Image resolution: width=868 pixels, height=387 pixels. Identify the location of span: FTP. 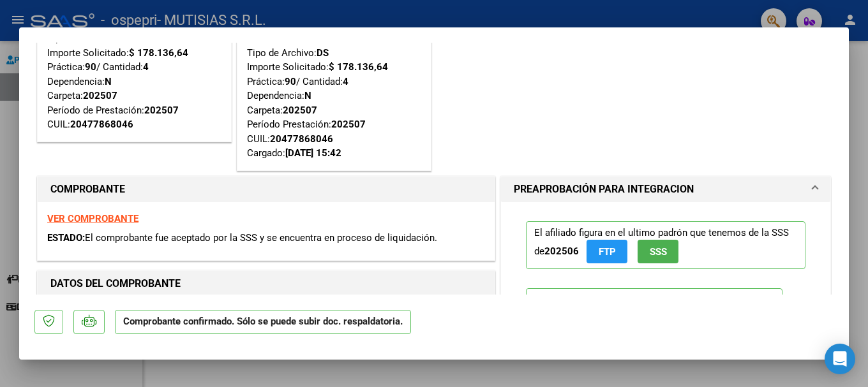
(607, 252).